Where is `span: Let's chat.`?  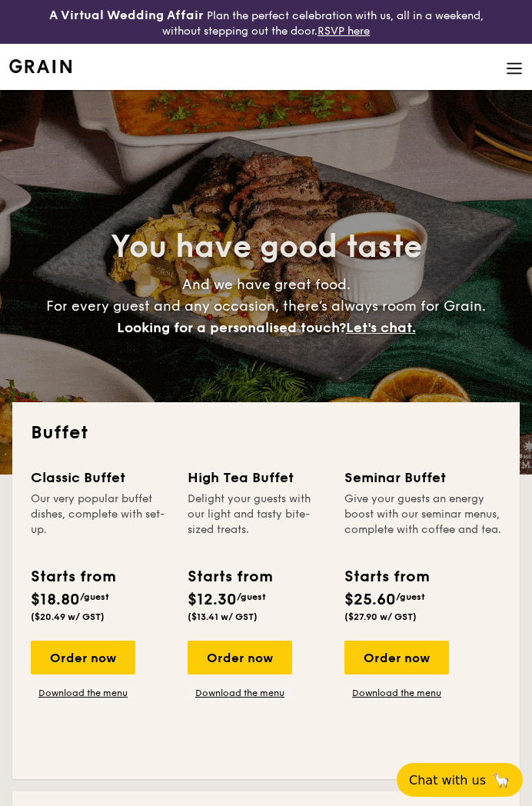 span: Let's chat. is located at coordinates (381, 327).